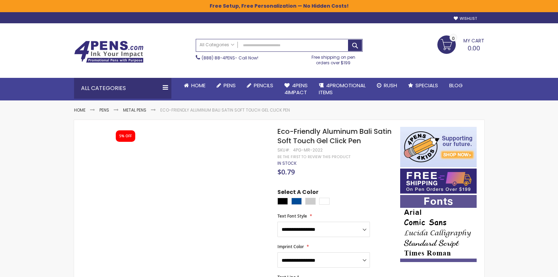 Image resolution: width=558 pixels, height=277 pixels. What do you see at coordinates (465, 18) in the screenshot?
I see `a: Wishlist` at bounding box center [465, 18].